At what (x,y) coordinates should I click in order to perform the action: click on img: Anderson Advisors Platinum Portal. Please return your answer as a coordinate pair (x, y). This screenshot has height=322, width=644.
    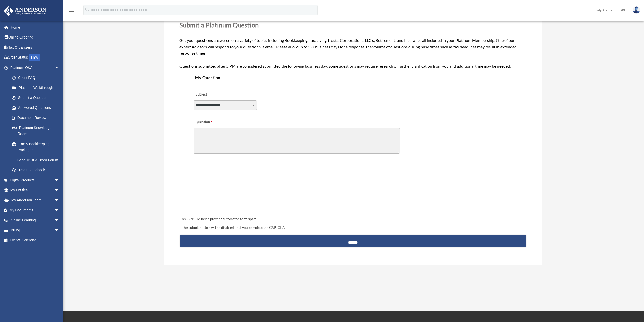
    Looking at the image, I should click on (25, 11).